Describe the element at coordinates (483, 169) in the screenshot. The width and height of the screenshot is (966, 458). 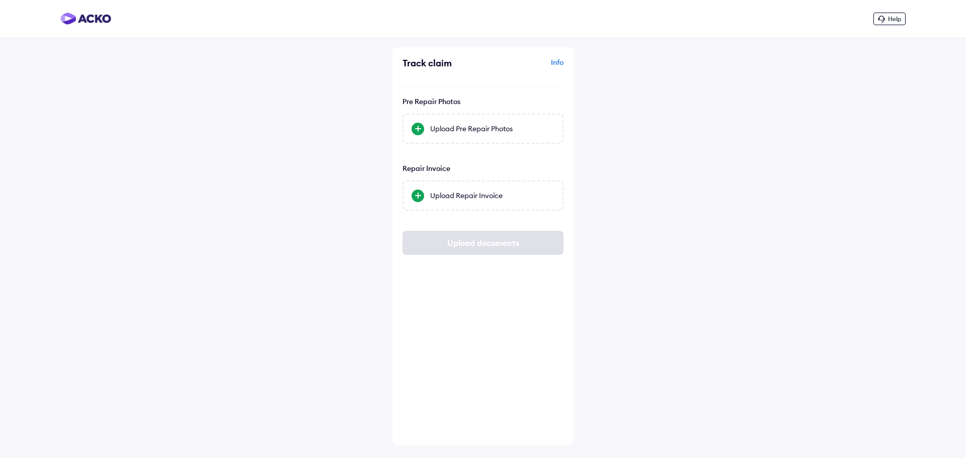
I see `div: Repair Invoice` at that location.